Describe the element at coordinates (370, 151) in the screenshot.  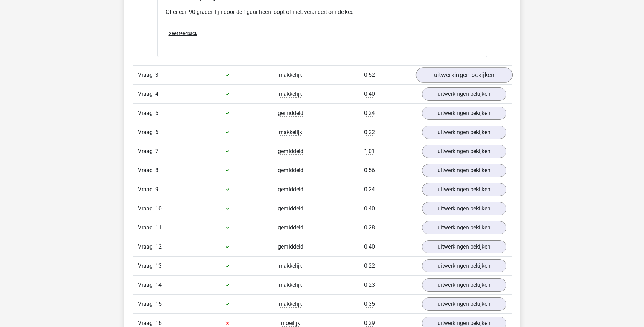
I see `span: 1:01` at that location.